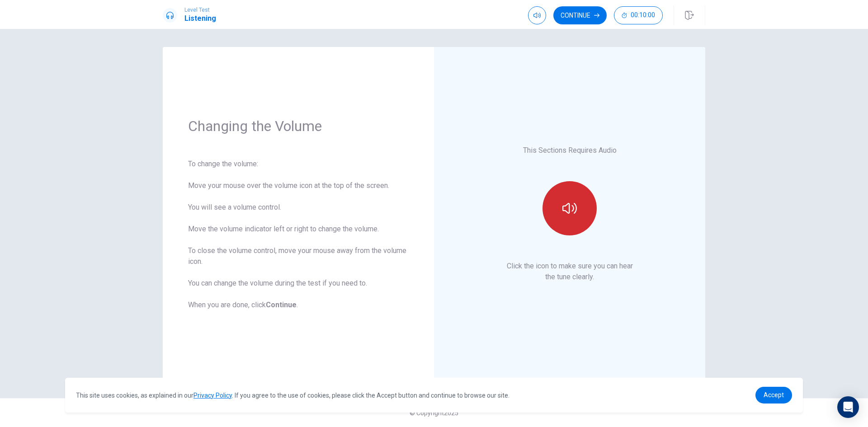 The image size is (868, 427). I want to click on h1: Listening, so click(200, 19).